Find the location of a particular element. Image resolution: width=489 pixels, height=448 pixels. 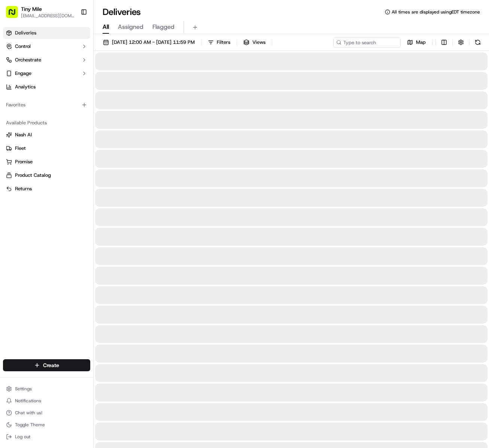

a: Product Catalog is located at coordinates (46, 175).